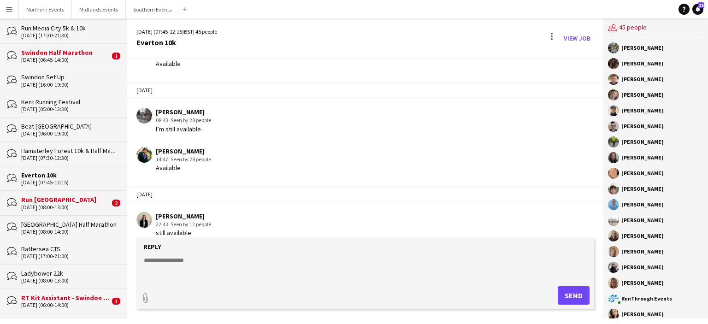 This screenshot has width=708, height=324. I want to click on label: Reply, so click(152, 247).